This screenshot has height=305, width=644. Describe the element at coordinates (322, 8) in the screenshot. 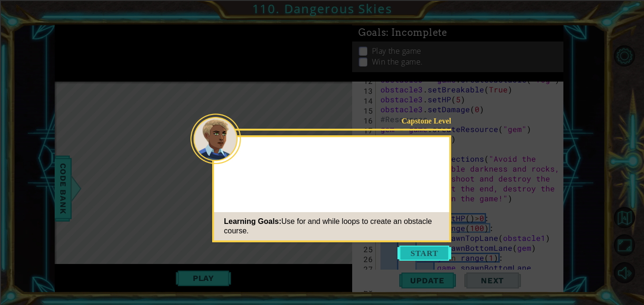

I see `div: Sort A > Z` at that location.